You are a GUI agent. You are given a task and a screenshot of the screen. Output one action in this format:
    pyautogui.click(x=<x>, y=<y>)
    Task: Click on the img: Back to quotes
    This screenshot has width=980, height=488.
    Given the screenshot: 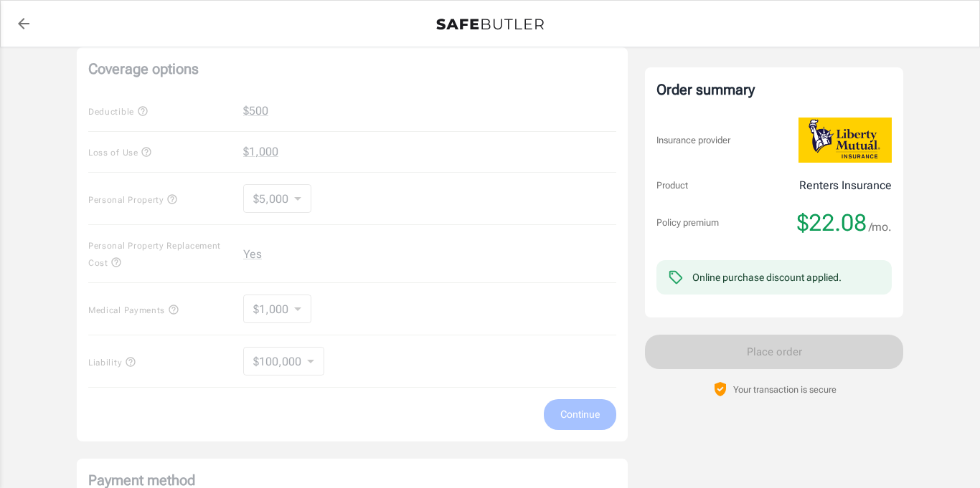 What is the action you would take?
    pyautogui.click(x=490, y=24)
    